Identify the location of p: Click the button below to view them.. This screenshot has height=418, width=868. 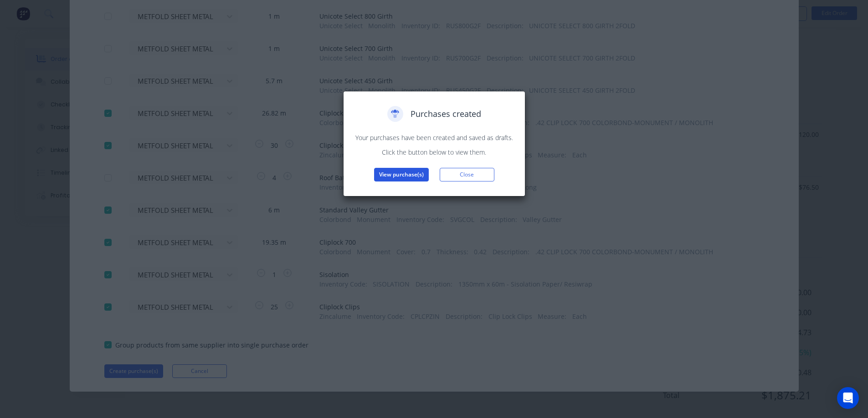
(434, 152).